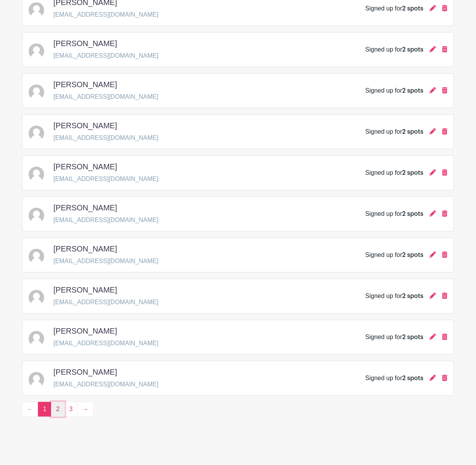 The width and height of the screenshot is (476, 465). I want to click on a: 3, so click(71, 409).